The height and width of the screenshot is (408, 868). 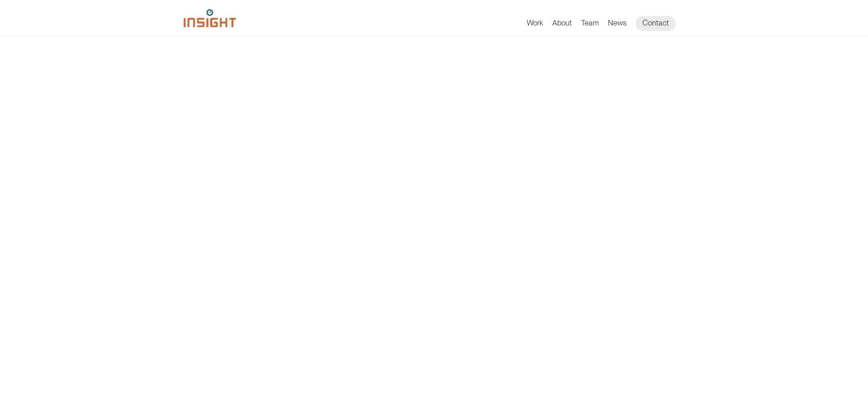 I want to click on a: About, so click(x=561, y=24).